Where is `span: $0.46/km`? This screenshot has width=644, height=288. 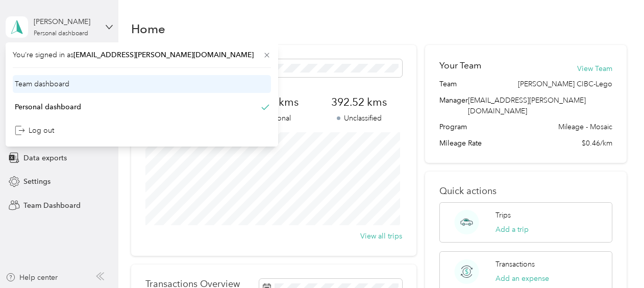
span: $0.46/km is located at coordinates (597, 143).